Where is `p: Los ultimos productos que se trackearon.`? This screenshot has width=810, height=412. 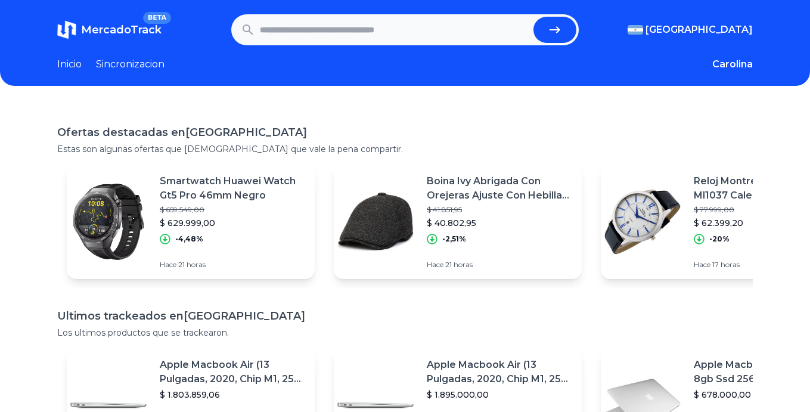
p: Los ultimos productos que se trackearon. is located at coordinates (405, 332).